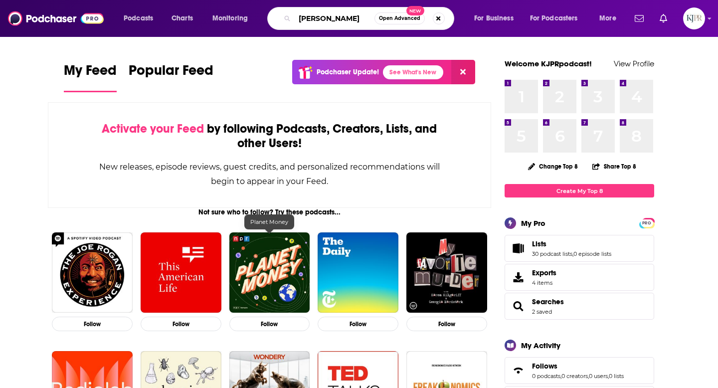 The width and height of the screenshot is (718, 388). I want to click on button: Share Top 8, so click(614, 166).